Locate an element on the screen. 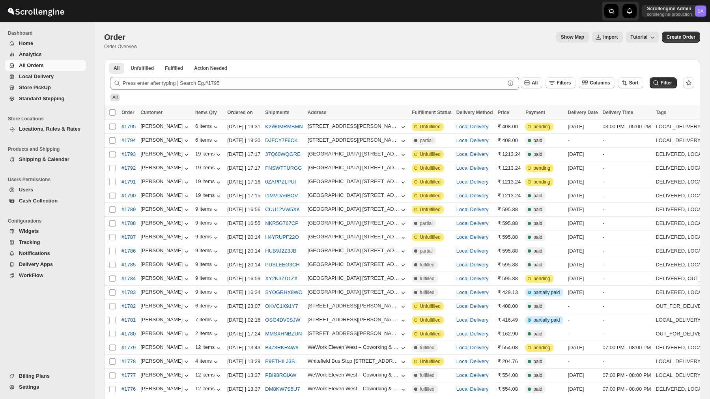 The image size is (710, 399). button: 7 items is located at coordinates (207, 320).